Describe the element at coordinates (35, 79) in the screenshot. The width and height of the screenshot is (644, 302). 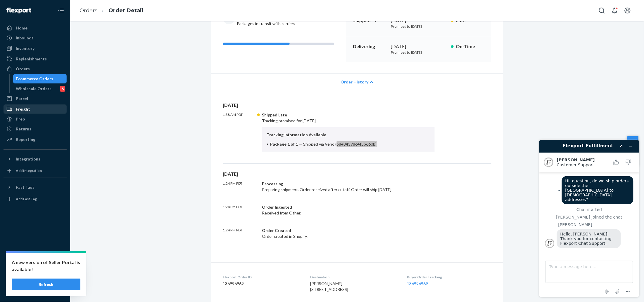
I see `div: Ecommerce Orders` at that location.